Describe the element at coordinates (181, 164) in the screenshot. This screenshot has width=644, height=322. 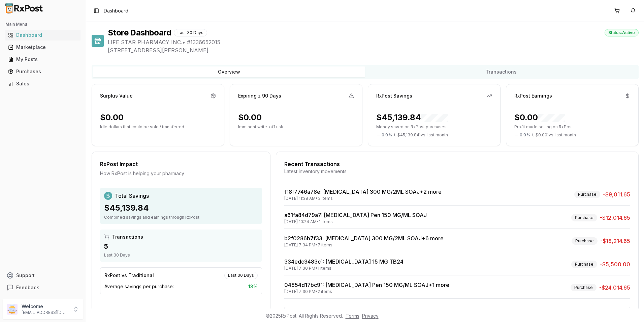
I see `div: RxPost Impact` at that location.